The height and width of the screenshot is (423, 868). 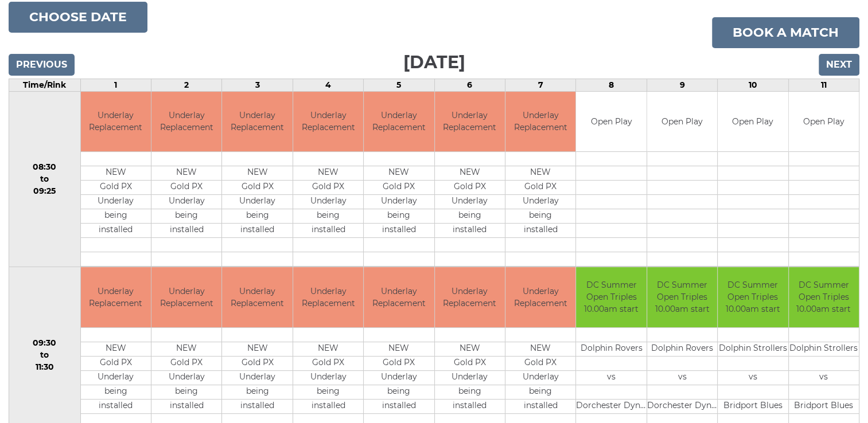 What do you see at coordinates (469, 85) in the screenshot?
I see `td: 6` at bounding box center [469, 85].